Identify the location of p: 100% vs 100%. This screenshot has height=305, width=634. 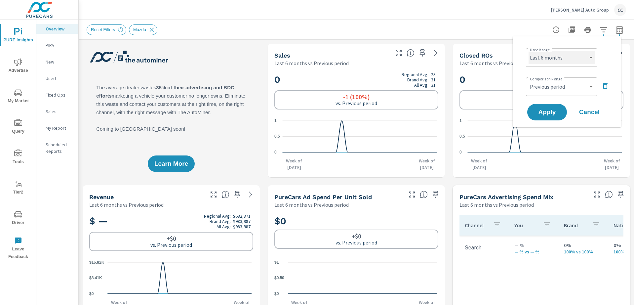
(584, 252).